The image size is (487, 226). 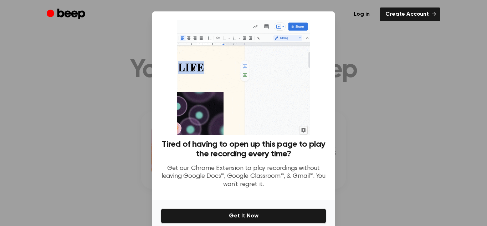 I want to click on p: Get our Chrome Extension to play recordings without leaving Google Docs™, Google Classroom™, & Gm..., so click(x=244, y=177).